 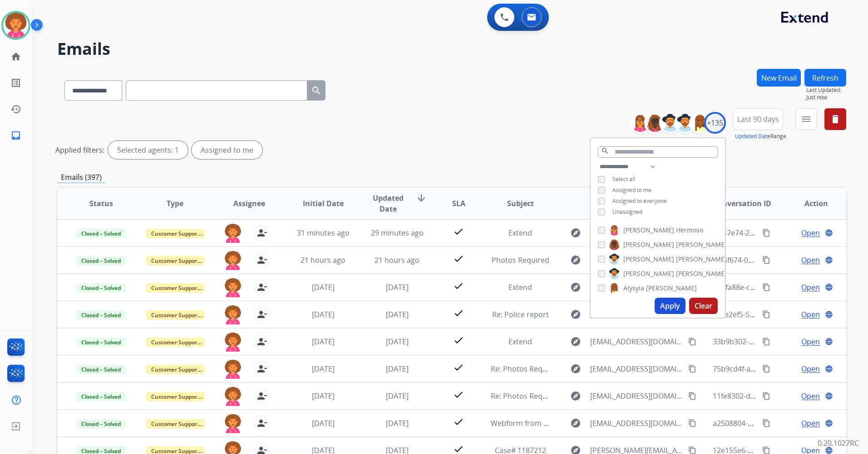 I want to click on span: Select all, so click(x=624, y=179).